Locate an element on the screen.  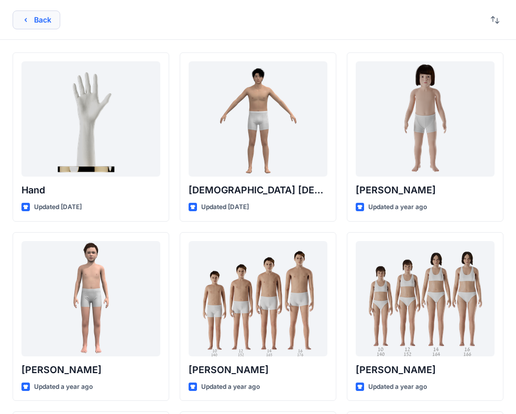
a: Brenda is located at coordinates (425, 299).